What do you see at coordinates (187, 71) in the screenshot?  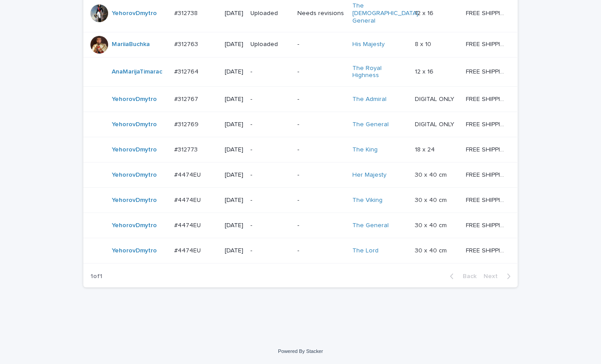 I see `p: #312764` at bounding box center [187, 71].